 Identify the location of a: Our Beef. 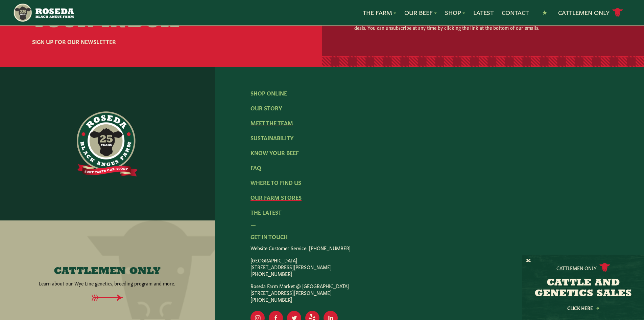
(421, 13).